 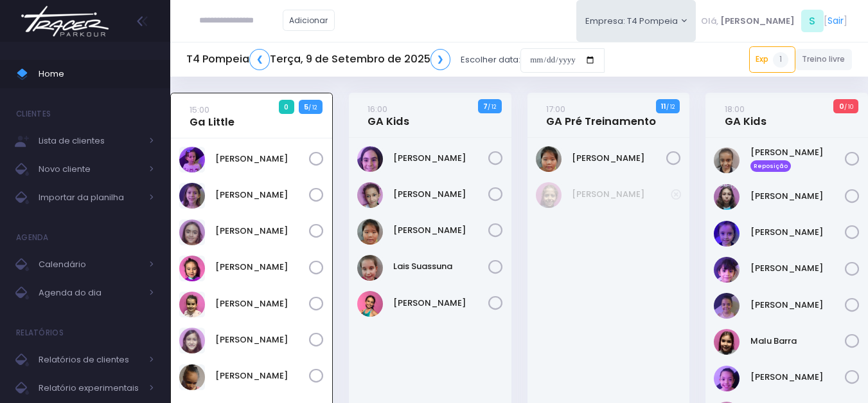 I want to click on small: 18:00, so click(x=735, y=109).